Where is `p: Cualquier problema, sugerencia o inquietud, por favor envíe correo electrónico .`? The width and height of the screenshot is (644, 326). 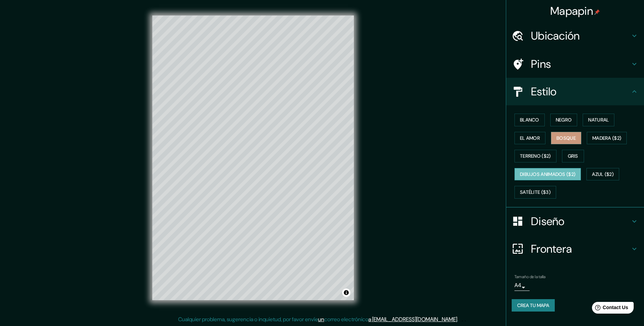
p: Cualquier problema, sugerencia o inquietud, por favor envíe correo electrónico . is located at coordinates (318, 320).